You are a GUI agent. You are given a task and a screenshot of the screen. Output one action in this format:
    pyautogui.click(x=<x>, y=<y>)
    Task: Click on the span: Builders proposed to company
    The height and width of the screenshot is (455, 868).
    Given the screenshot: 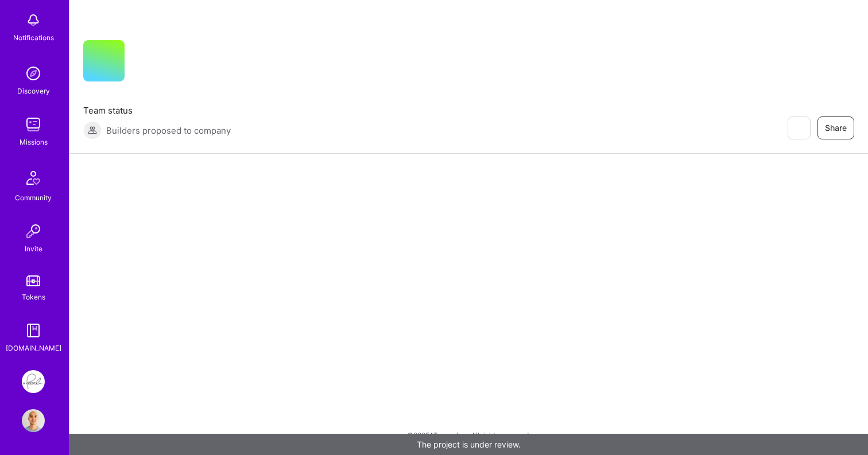 What is the action you would take?
    pyautogui.click(x=169, y=130)
    